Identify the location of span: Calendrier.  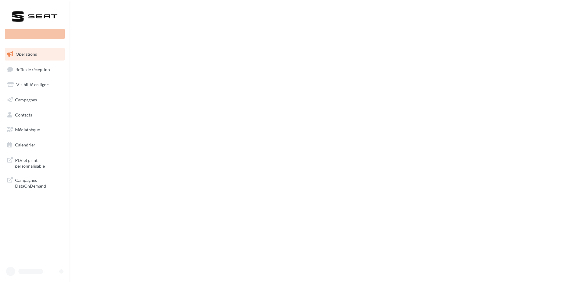
(25, 144).